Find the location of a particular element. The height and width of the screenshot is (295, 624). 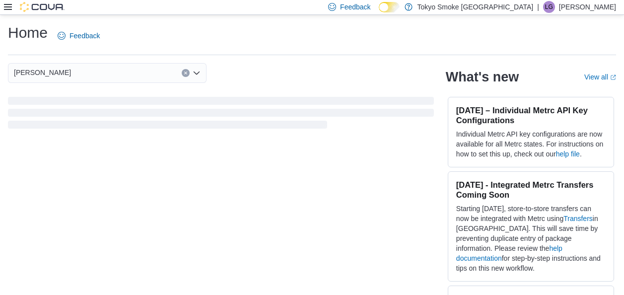

h1: Home is located at coordinates (28, 33).